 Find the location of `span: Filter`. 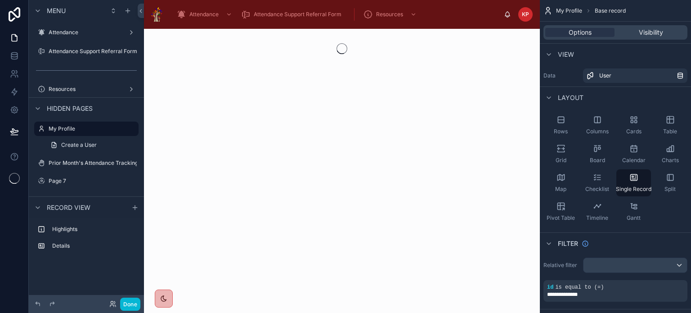

span: Filter is located at coordinates (568, 243).